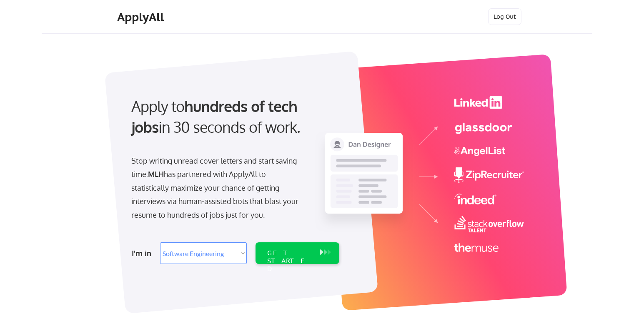 The height and width of the screenshot is (336, 634). What do you see at coordinates (505, 17) in the screenshot?
I see `button: Log Out` at bounding box center [505, 17].